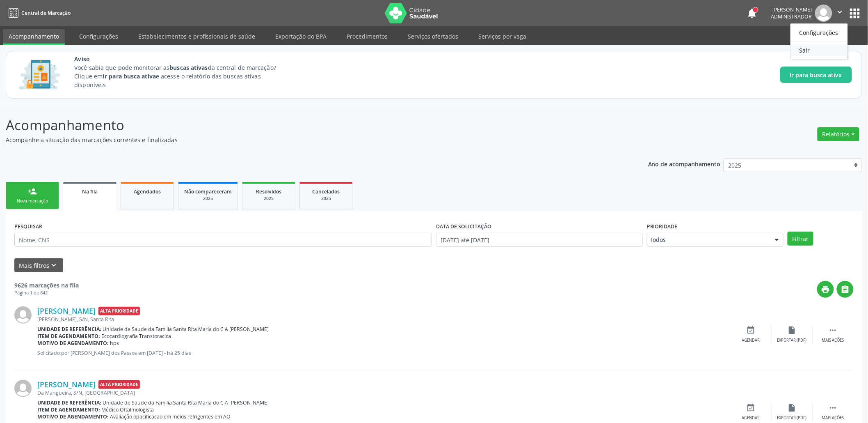 This screenshot has height=423, width=868. What do you see at coordinates (662, 226) in the screenshot?
I see `label: Prioridade` at bounding box center [662, 226].